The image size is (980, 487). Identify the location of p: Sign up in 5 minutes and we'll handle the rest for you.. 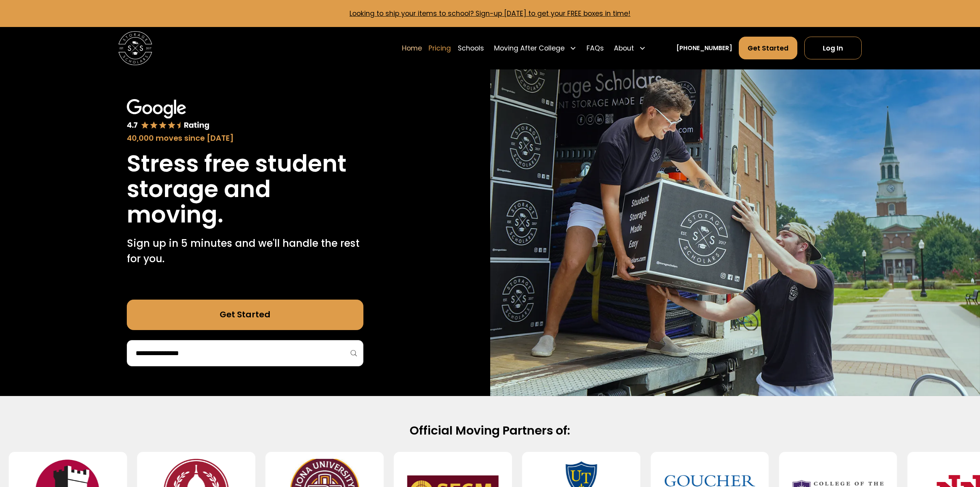
(245, 250).